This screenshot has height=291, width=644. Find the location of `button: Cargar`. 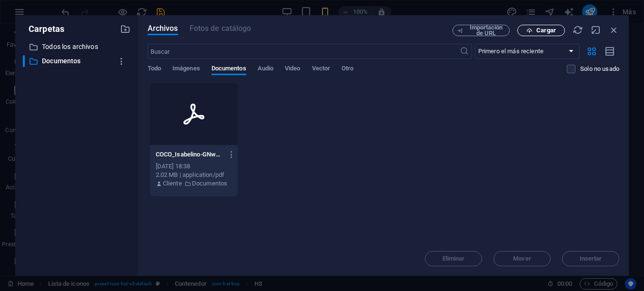

button: Cargar is located at coordinates (542, 31).